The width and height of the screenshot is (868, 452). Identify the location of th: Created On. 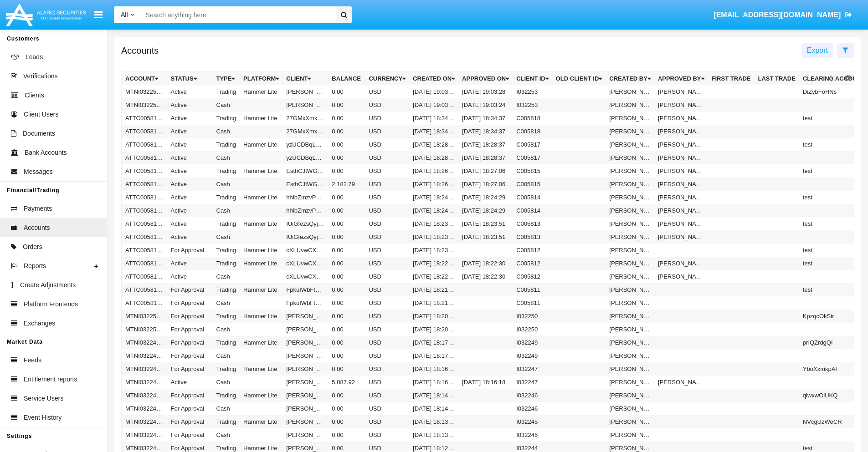
(434, 79).